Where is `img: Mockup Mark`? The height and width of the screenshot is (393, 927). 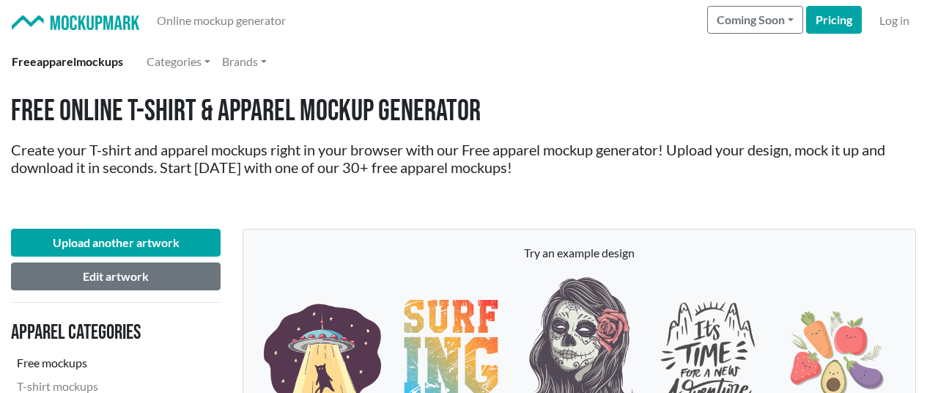 img: Mockup Mark is located at coordinates (75, 23).